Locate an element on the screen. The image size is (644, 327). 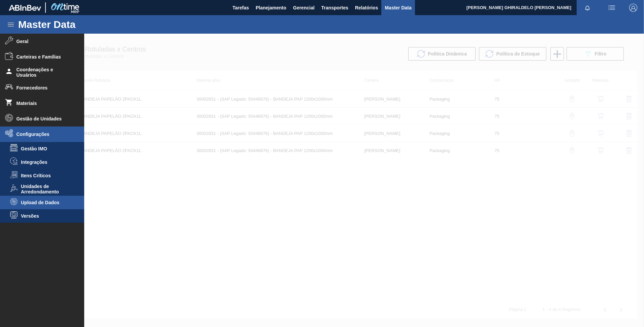
img: TNhmsLtSVTkK8tSr43FrP2fwEKptu5GPRR3wAAAABJRU5ErkJggg== is located at coordinates (25, 7).